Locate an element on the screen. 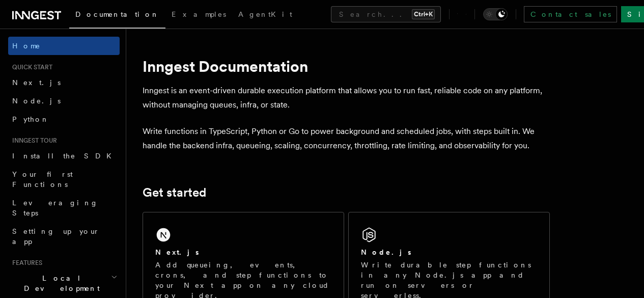  span: Quick start is located at coordinates (30, 67).